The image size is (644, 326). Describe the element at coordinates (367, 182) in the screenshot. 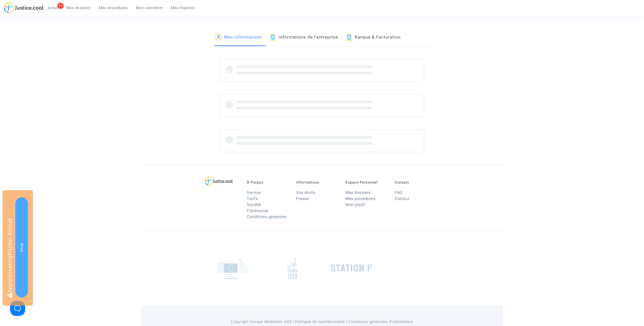

I see `p: Espace Personnel` at that location.